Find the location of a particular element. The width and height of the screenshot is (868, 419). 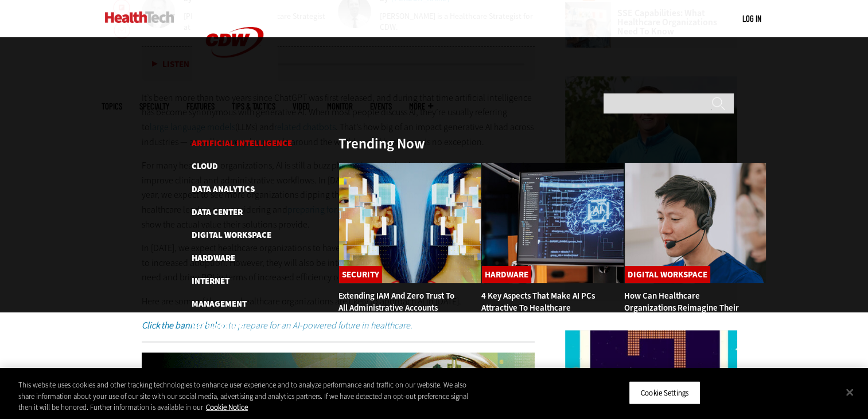

div: User menu is located at coordinates (751, 18).